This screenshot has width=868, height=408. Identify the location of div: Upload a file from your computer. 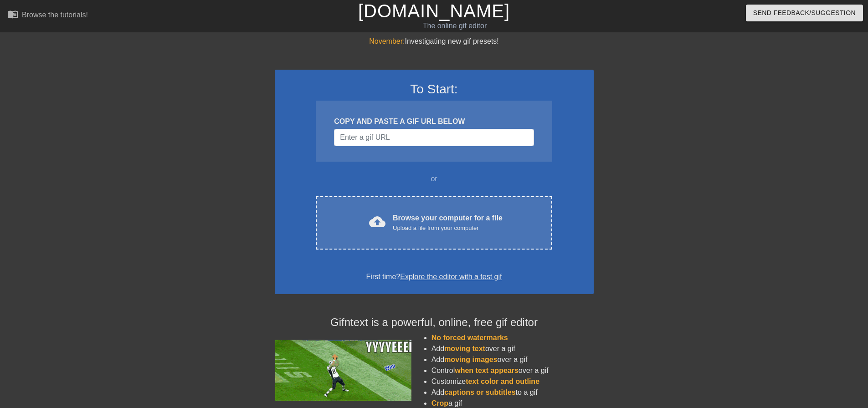
(448, 228).